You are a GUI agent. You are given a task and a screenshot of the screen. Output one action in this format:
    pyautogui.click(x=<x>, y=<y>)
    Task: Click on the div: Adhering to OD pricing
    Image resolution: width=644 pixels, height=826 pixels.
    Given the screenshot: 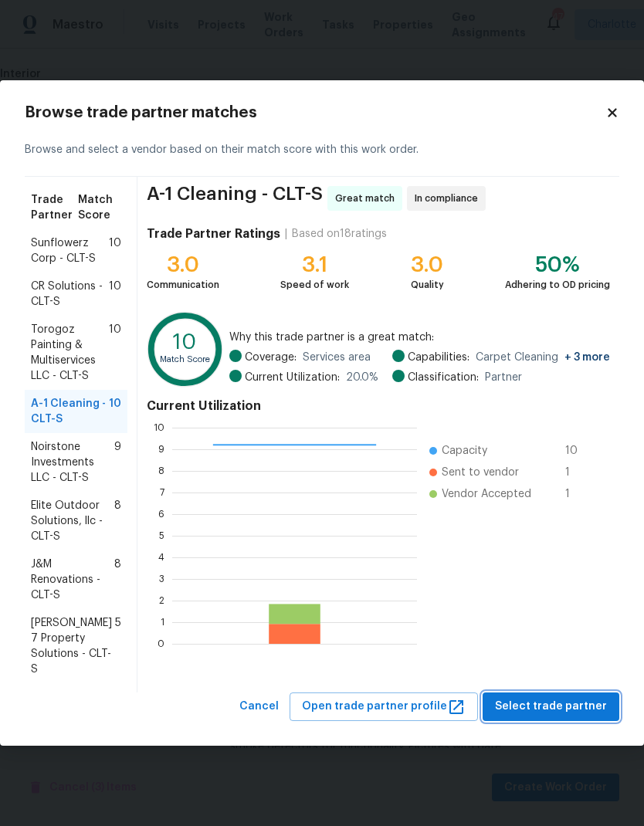 What is the action you would take?
    pyautogui.click(x=557, y=285)
    